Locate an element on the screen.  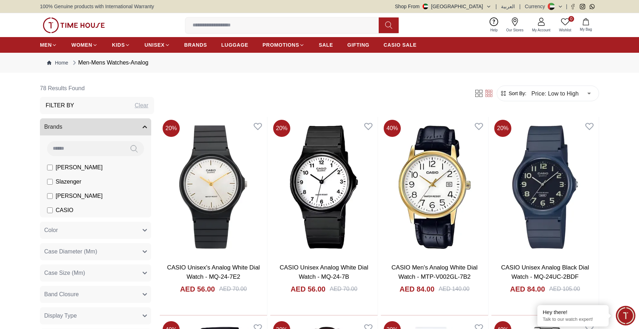
span: My Bag is located at coordinates (586, 29).